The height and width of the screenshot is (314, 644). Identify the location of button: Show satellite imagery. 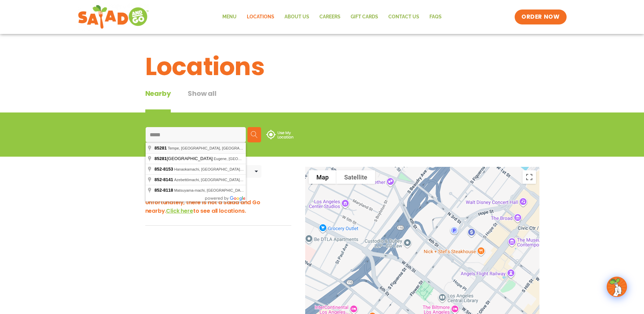
(356, 177).